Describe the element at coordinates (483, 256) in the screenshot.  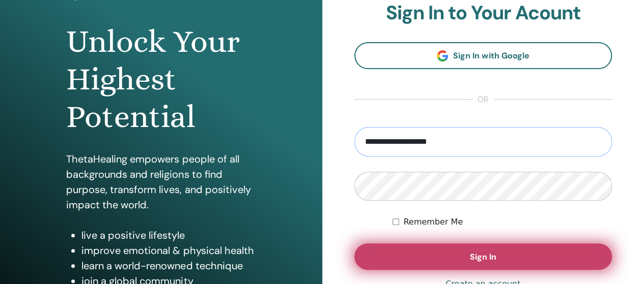
I see `span: Sign In` at that location.